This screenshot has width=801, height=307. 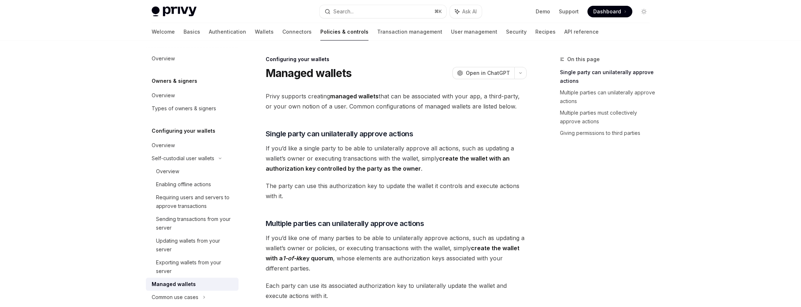 What do you see at coordinates (192, 284) in the screenshot?
I see `a: Managed wallets` at bounding box center [192, 284].